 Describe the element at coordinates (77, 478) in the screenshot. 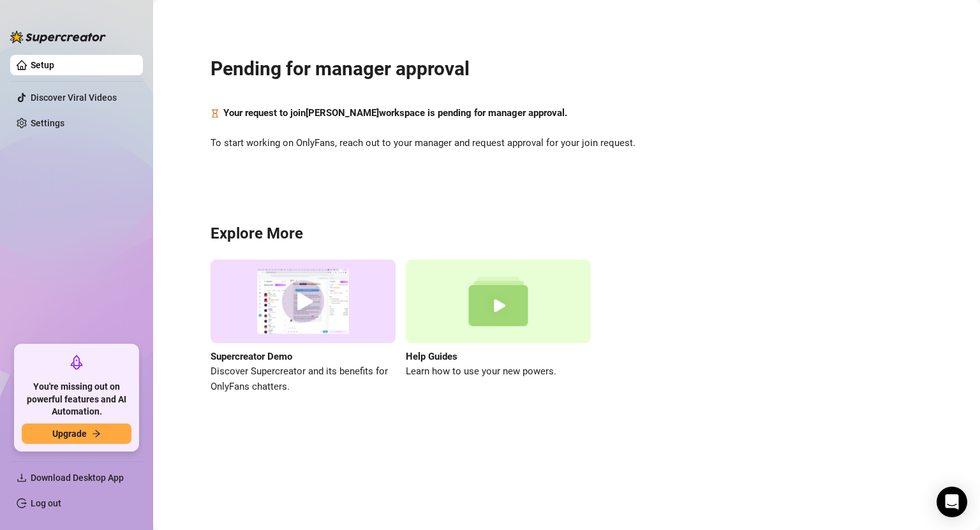

I see `span: Download Desktop App` at that location.